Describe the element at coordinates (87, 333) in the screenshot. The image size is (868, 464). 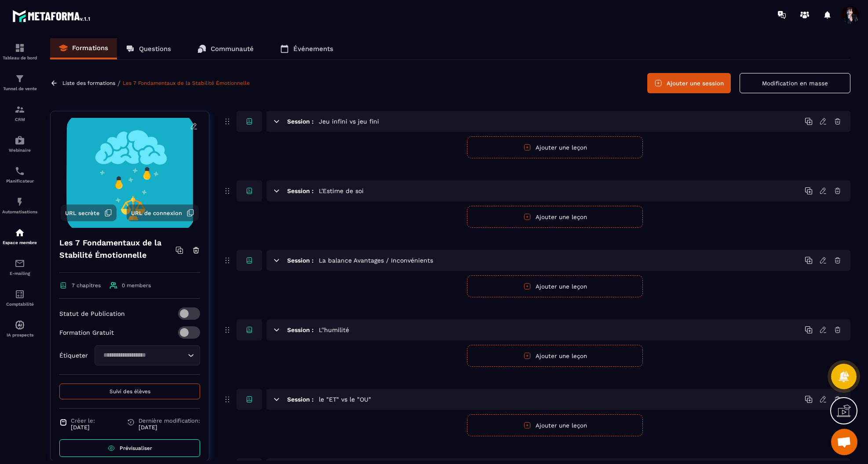
I see `p: Formation Gratuit` at that location.